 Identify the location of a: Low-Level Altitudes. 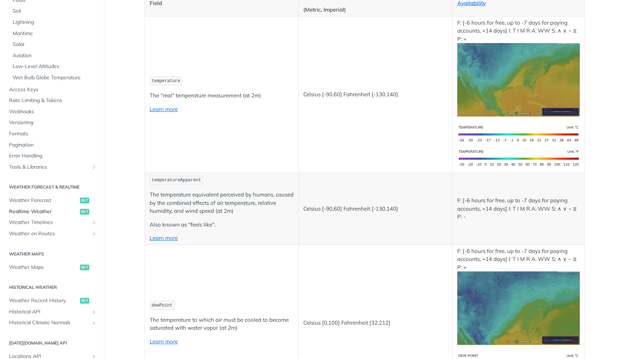
(54, 67).